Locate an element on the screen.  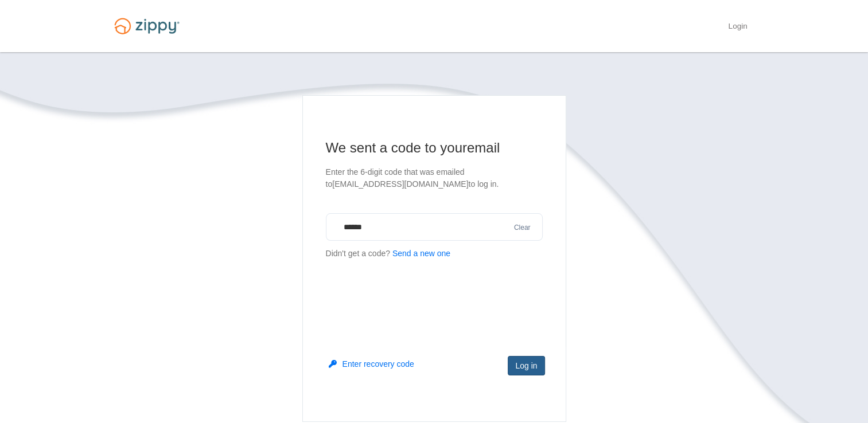
a: Login is located at coordinates (737, 28).